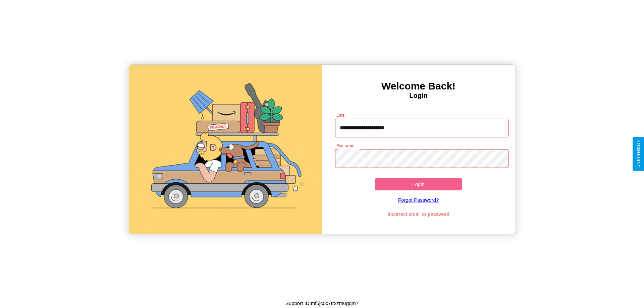 The width and height of the screenshot is (644, 308). I want to click on img: gif, so click(225, 149).